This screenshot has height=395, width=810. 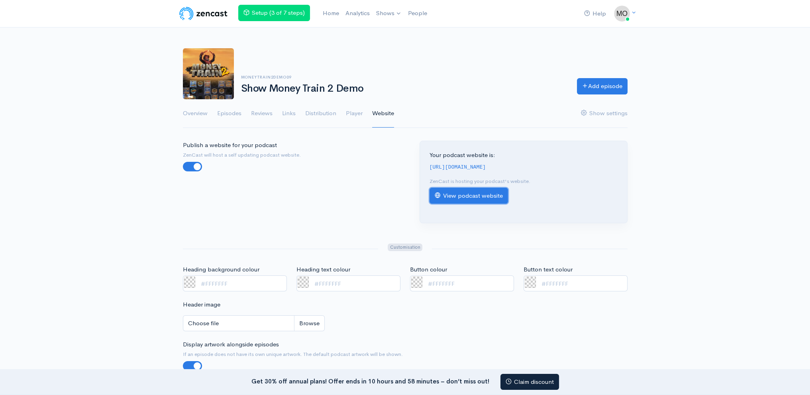 I want to click on p: Your podcast website is:, so click(x=523, y=155).